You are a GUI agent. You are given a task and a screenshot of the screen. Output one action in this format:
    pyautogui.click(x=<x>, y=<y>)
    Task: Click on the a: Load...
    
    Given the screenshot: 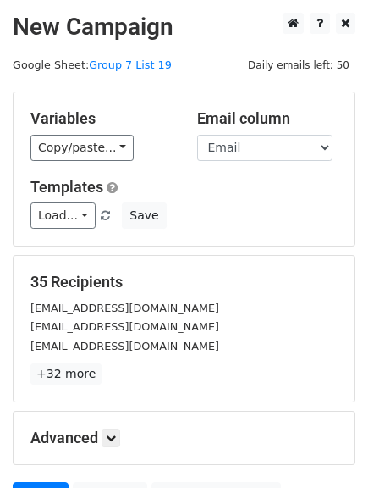 What is the action you would take?
    pyautogui.click(x=63, y=215)
    